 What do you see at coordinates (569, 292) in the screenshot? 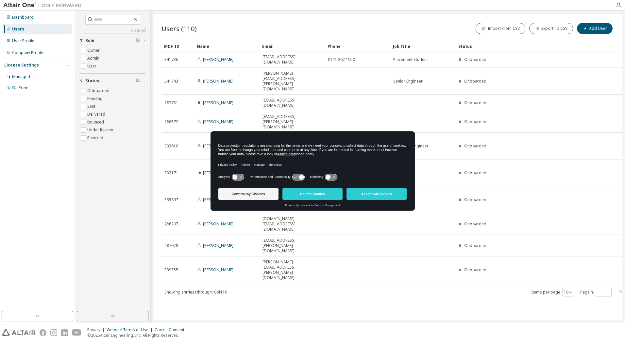
I see `button: 10` at bounding box center [569, 292].